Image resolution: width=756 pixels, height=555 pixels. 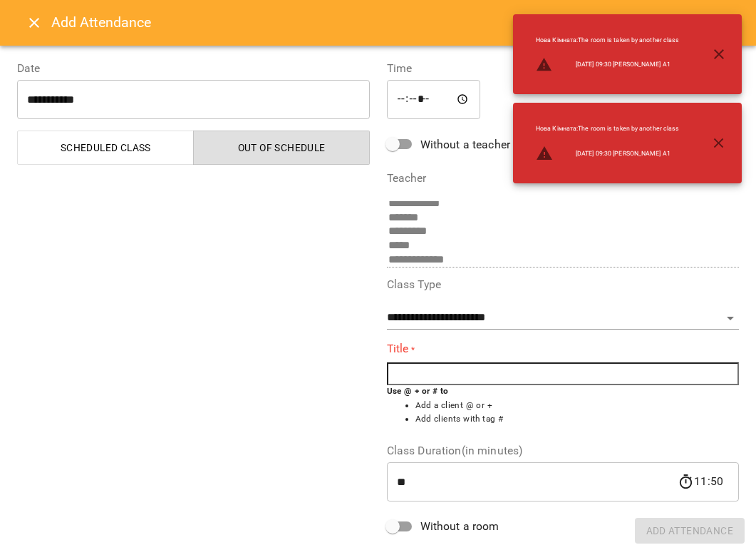 What do you see at coordinates (105, 148) in the screenshot?
I see `button: Scheduled class` at bounding box center [105, 148].